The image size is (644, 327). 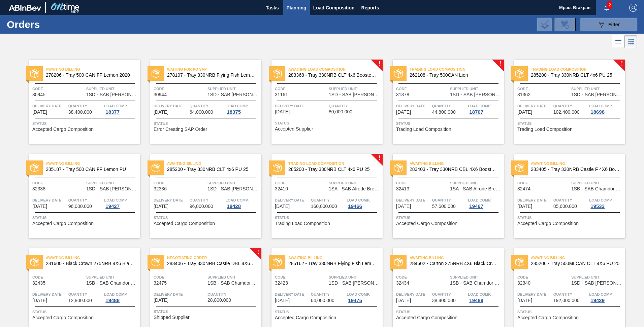 I want to click on span: Load Composition, so click(x=334, y=8).